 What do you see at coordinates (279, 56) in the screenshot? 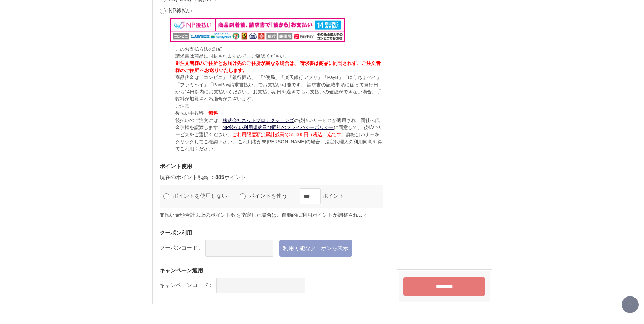
I see `p: 請求書は商品に同封されますので、ご確認ください。` at bounding box center [279, 56].